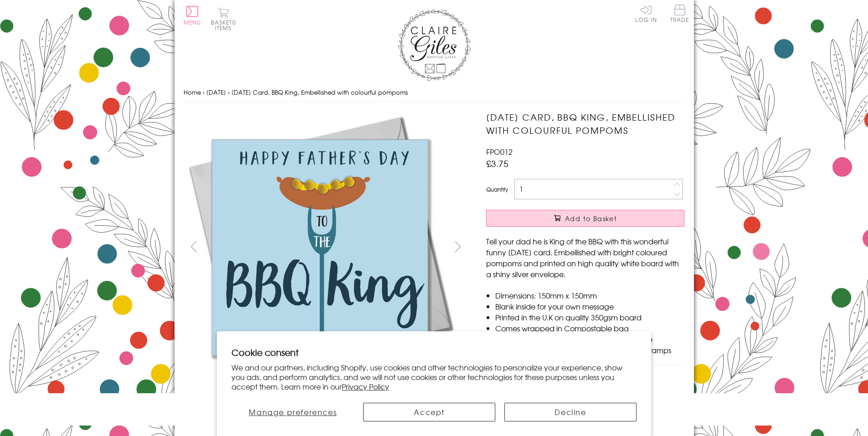 This screenshot has height=436, width=868. I want to click on h2: Cookie consent, so click(434, 352).